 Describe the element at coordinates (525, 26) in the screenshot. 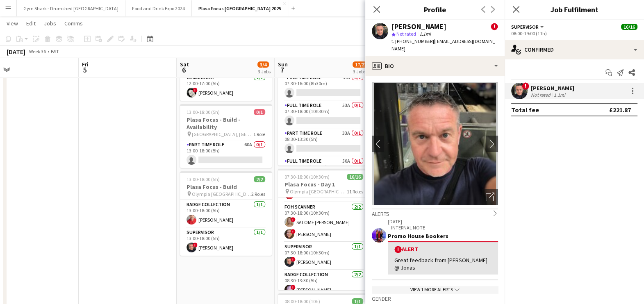

I see `span: Supervisor` at that location.